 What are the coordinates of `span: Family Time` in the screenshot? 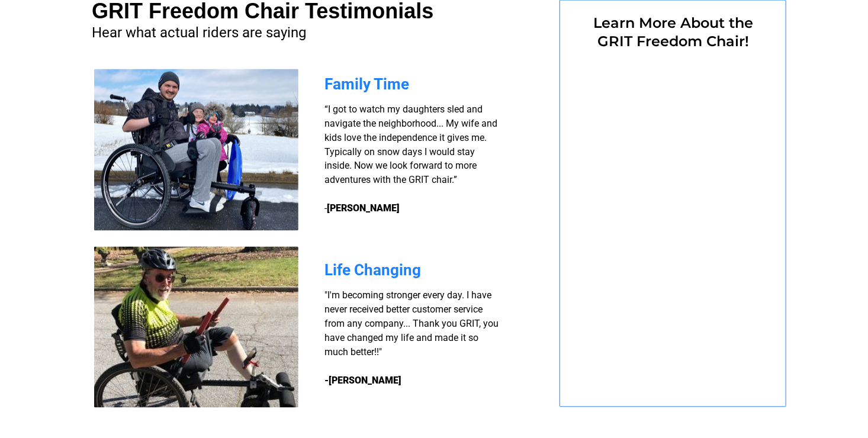 It's located at (367, 84).